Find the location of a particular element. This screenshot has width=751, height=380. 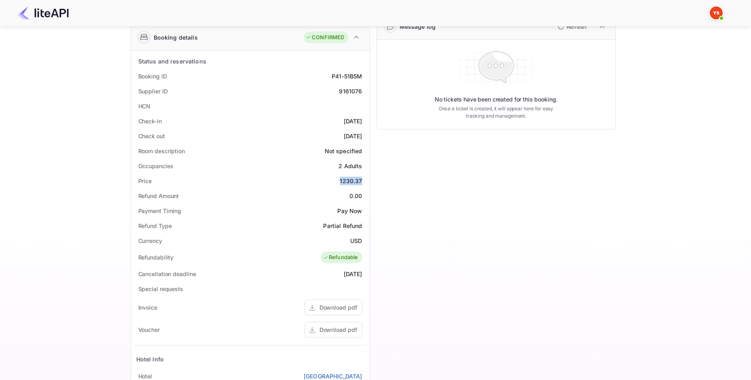

div: 0.00 is located at coordinates (356, 196).